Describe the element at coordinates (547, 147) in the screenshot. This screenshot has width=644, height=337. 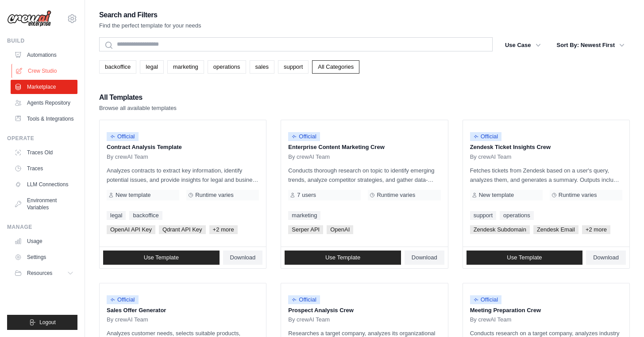
I see `p: Zendesk Ticket Insights Crew` at that location.